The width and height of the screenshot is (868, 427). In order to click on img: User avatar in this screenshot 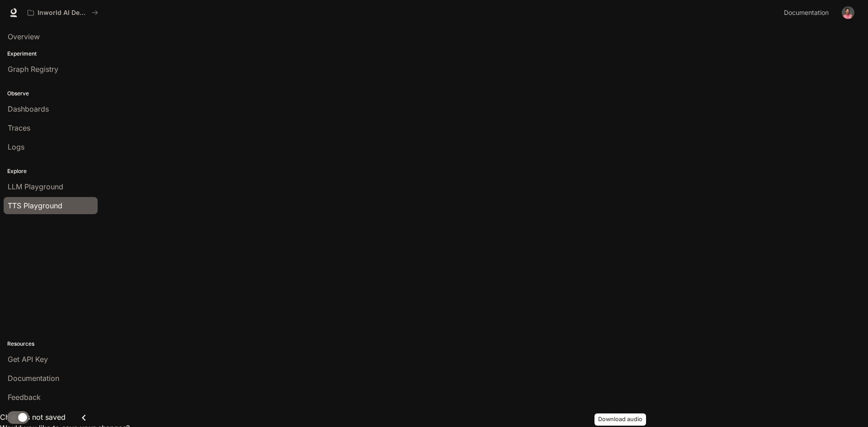, I will do `click(848, 12)`.